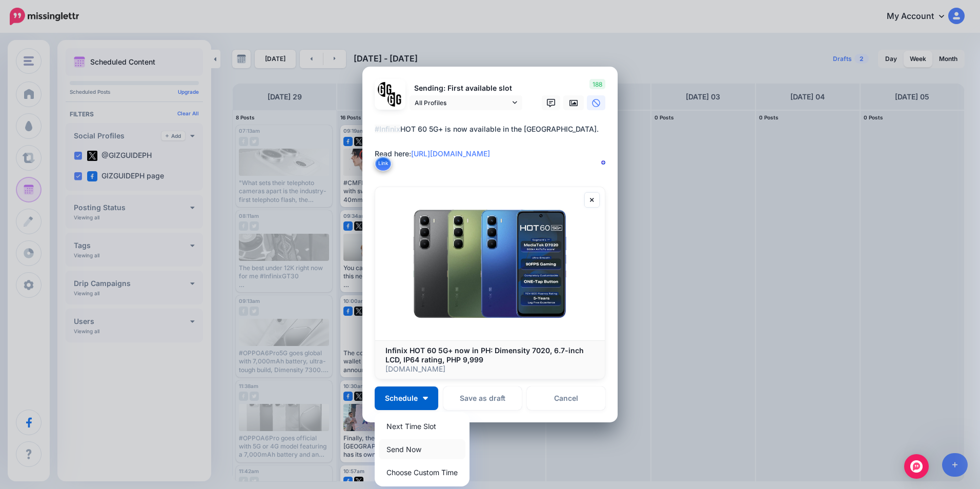 The image size is (980, 489). Describe the element at coordinates (493, 148) in the screenshot. I see `textarea: To enrich screen reader interactions, please activate Accessibility in Grammarly extension settings` at that location.